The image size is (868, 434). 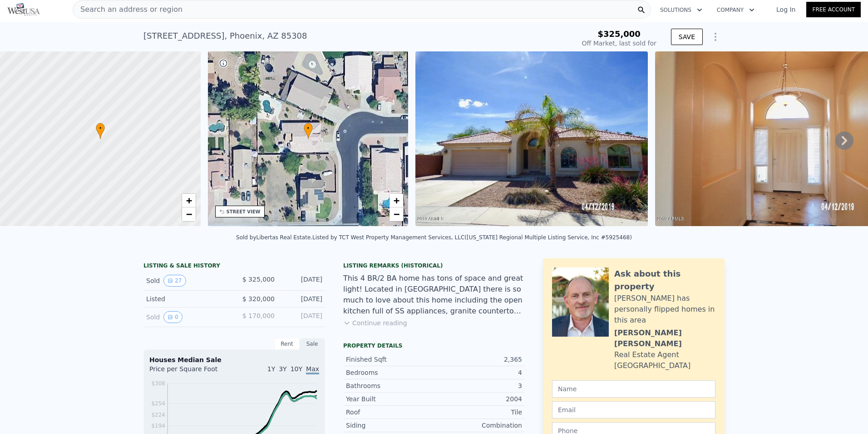 What do you see at coordinates (478, 386) in the screenshot?
I see `div: 3` at bounding box center [478, 386].